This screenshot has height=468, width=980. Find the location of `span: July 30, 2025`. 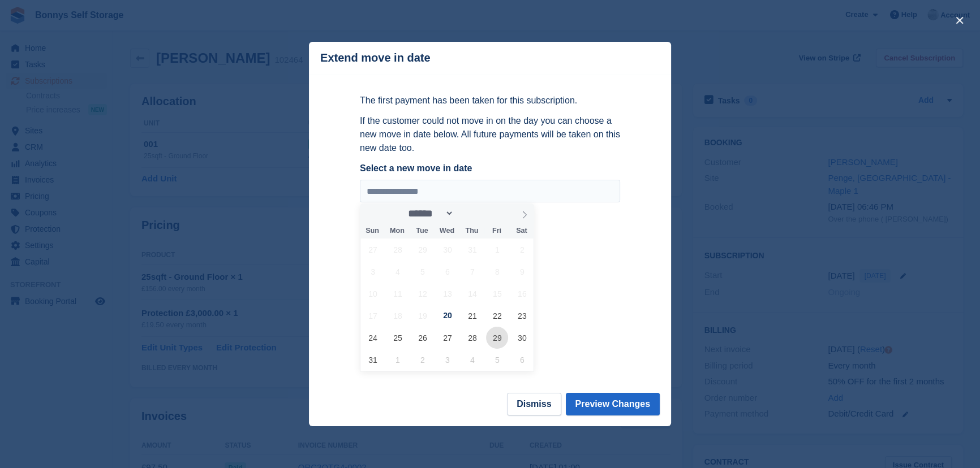

span: July 30, 2025 is located at coordinates (447, 249).